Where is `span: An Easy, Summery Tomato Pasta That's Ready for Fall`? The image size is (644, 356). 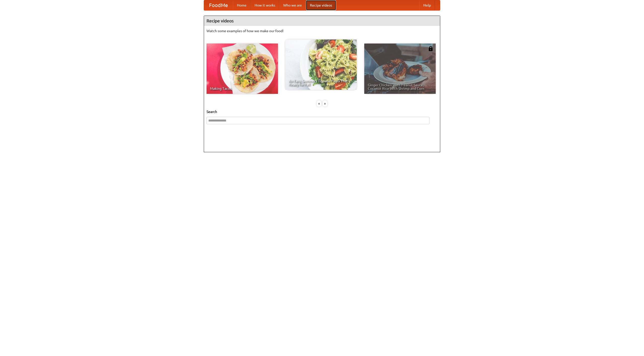 span: An Easy, Summery Tomato Pasta That's Ready for Fall is located at coordinates (321, 83).